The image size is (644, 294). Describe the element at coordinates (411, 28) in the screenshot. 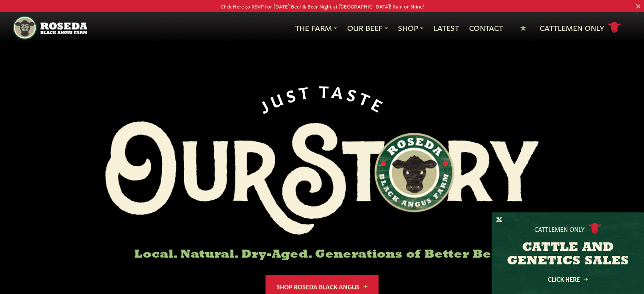

I see `a: Shop` at that location.